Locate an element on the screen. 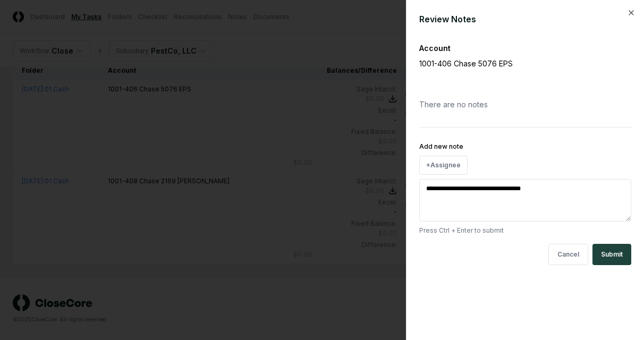 The width and height of the screenshot is (644, 340). div: Review Notes is located at coordinates (525, 19).